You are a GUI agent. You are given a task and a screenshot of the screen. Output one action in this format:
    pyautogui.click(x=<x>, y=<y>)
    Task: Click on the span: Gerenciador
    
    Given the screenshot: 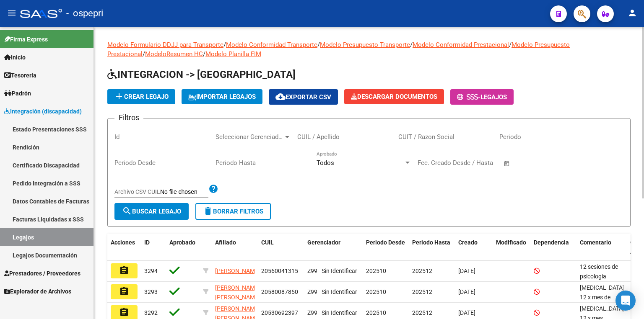 What is the action you would take?
    pyautogui.click(x=324, y=242)
    